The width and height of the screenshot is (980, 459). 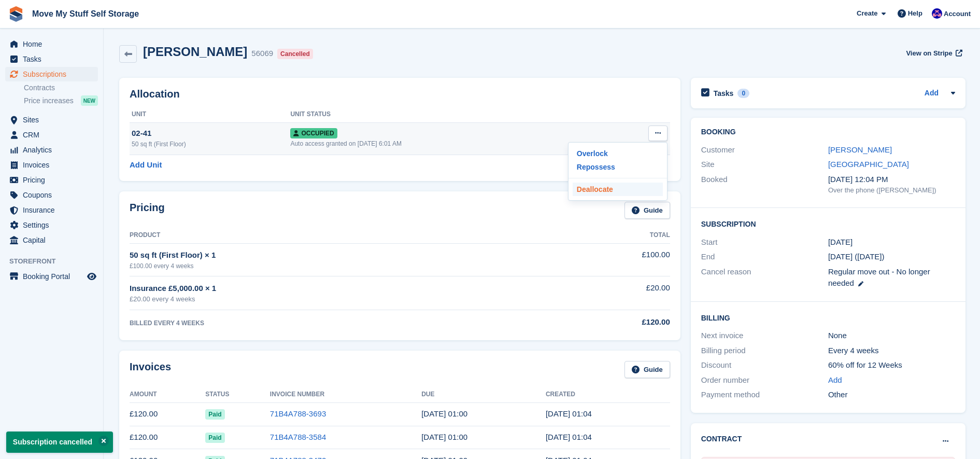 I want to click on h2: Booking, so click(x=828, y=132).